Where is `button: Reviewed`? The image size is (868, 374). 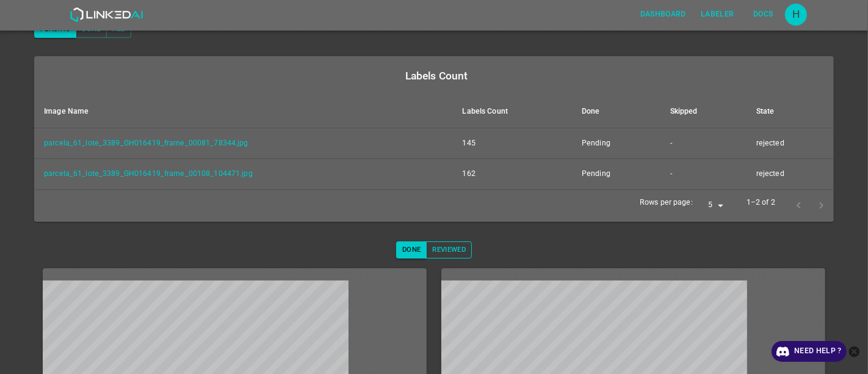
button: Reviewed is located at coordinates (449, 250).